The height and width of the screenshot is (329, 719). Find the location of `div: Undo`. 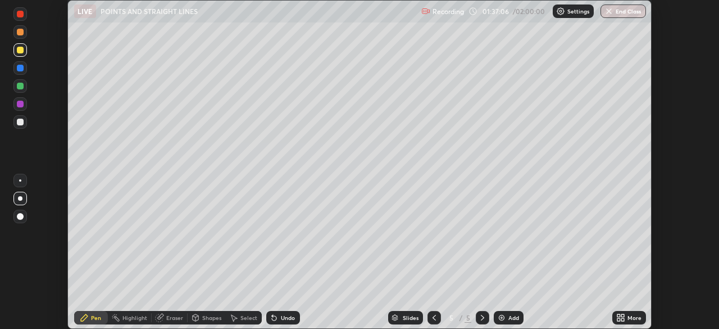

div: Undo is located at coordinates (288, 318).